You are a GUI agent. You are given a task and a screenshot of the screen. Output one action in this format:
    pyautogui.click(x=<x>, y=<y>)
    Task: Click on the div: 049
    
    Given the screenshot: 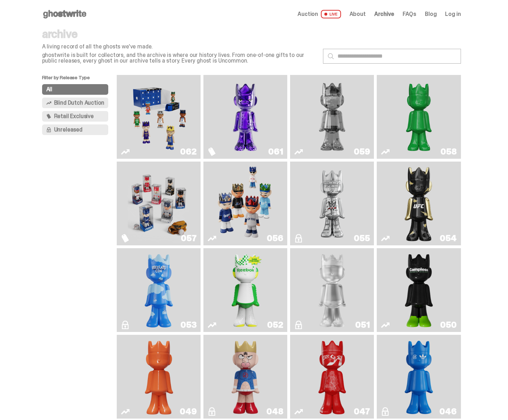 What is the action you would take?
    pyautogui.click(x=188, y=411)
    